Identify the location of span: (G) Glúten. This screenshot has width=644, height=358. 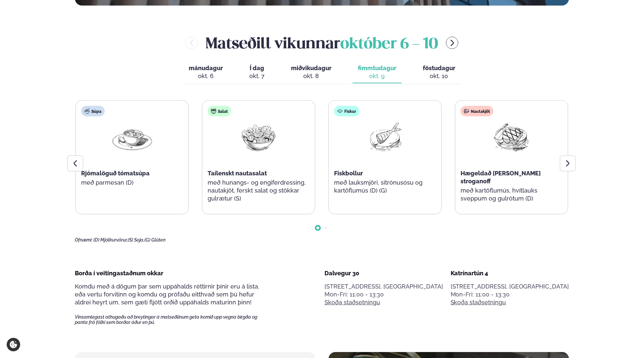
(155, 240).